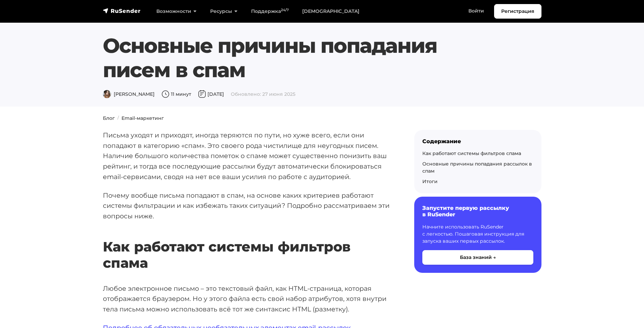 Image resolution: width=644 pixels, height=328 pixels. I want to click on a: Возможности, so click(176, 11).